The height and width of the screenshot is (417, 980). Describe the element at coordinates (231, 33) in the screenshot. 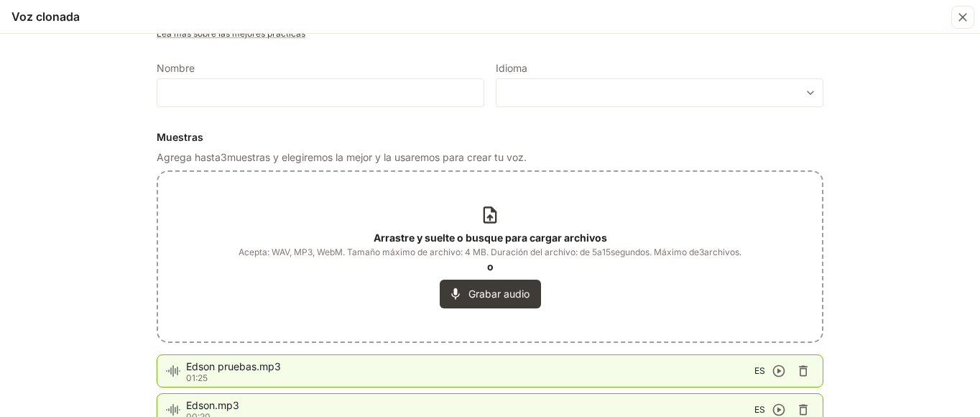

I see `font: Lea más sobre las mejores prácticas` at that location.